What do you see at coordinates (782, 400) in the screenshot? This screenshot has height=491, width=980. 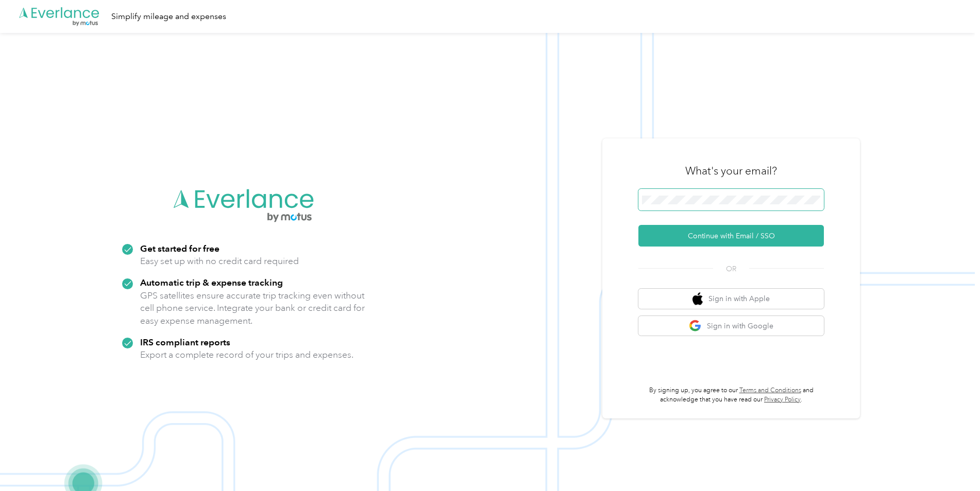 I see `a: Privacy Policy` at bounding box center [782, 400].